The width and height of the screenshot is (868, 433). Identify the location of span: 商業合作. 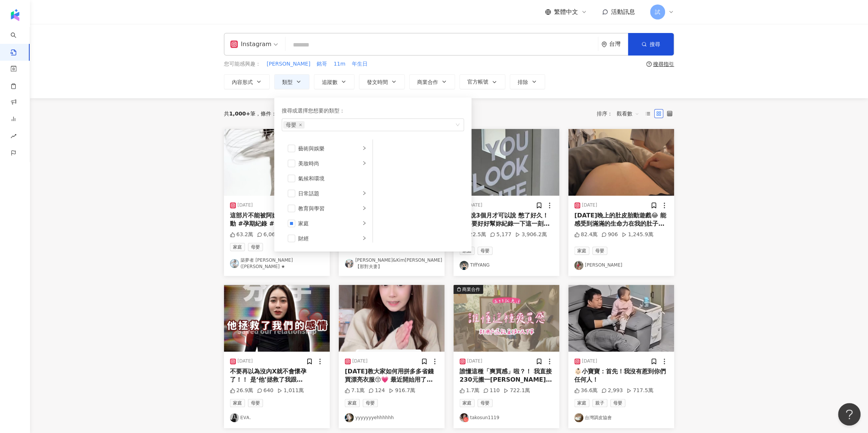
(428, 83).